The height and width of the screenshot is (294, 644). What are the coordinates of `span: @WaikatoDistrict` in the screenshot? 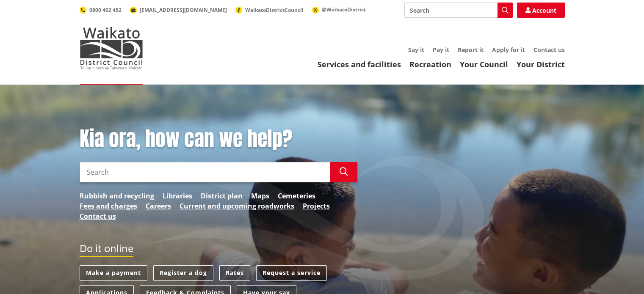 It's located at (344, 9).